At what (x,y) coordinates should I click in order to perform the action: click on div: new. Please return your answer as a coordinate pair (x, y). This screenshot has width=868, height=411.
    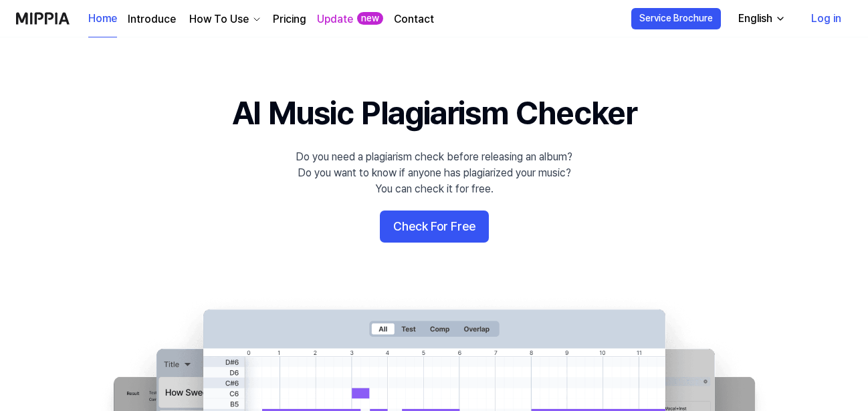
    Looking at the image, I should click on (370, 18).